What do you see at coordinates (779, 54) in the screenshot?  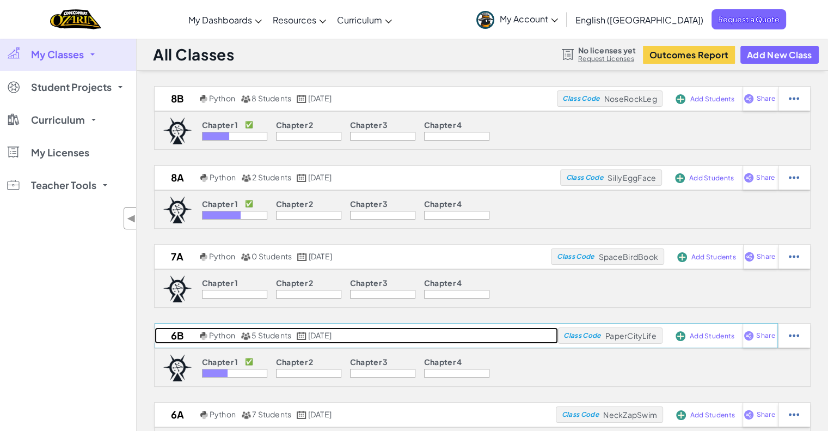 I see `button: Add New Class` at bounding box center [779, 54].